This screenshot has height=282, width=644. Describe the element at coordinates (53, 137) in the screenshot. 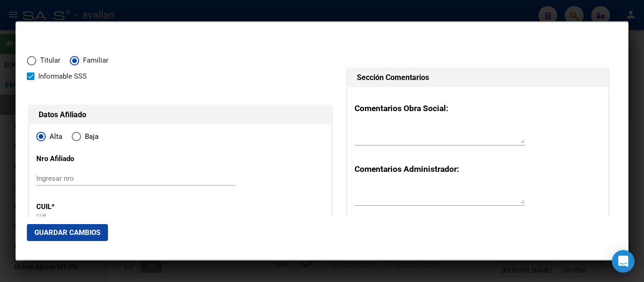

I see `span: Alta` at that location.